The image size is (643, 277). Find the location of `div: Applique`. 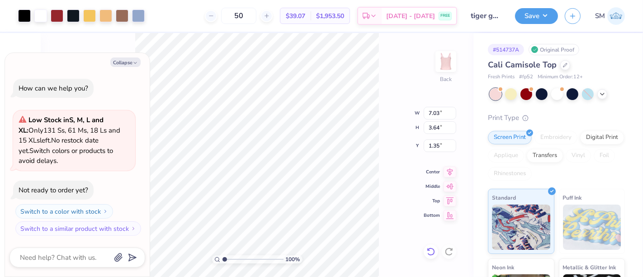

div: Applique is located at coordinates (506, 156).